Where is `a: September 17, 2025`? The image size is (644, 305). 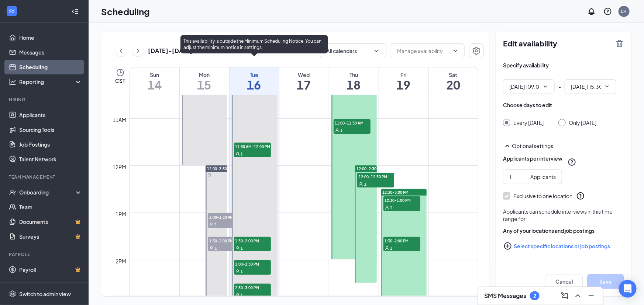 a: September 17, 2025 is located at coordinates (304, 81).